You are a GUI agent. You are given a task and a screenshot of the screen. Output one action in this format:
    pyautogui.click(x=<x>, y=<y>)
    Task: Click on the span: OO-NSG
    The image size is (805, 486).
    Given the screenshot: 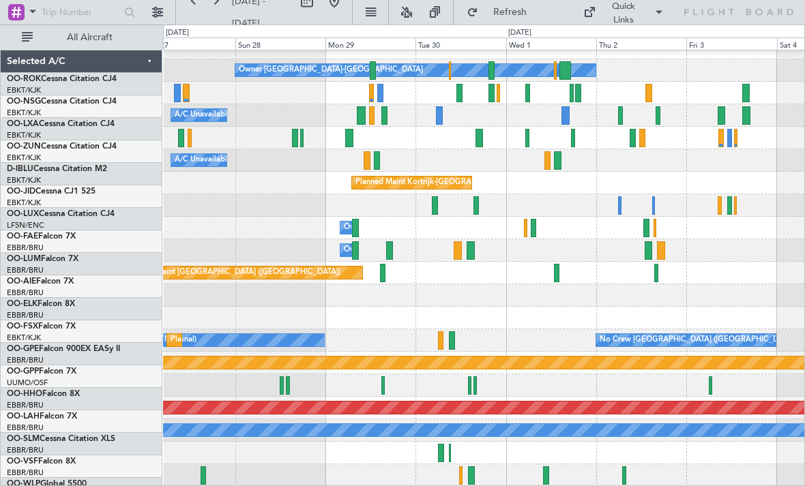 What is the action you would take?
    pyautogui.click(x=24, y=102)
    